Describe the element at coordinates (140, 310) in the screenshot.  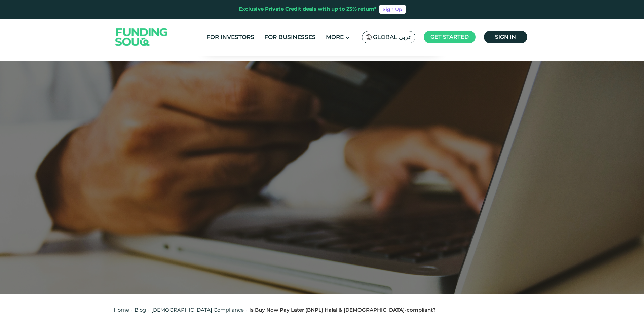
I see `a: Blog` at that location.